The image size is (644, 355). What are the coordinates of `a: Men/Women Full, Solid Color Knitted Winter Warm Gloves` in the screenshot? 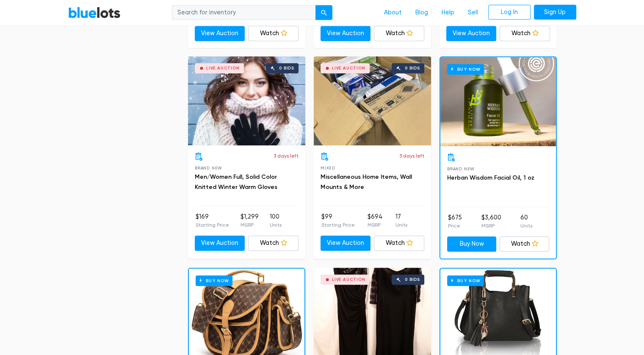 It's located at (236, 182).